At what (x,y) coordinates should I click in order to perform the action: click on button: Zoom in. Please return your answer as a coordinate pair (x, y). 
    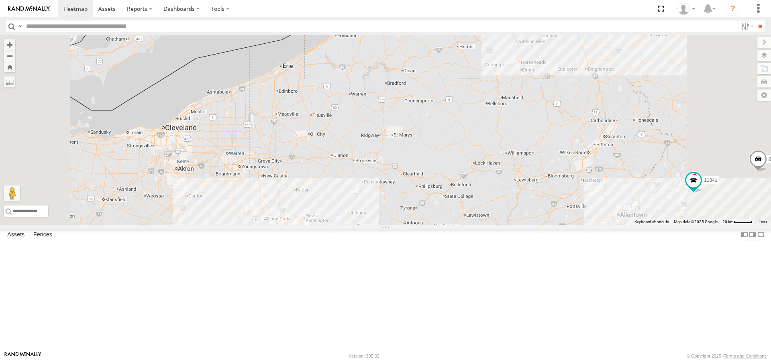
    Looking at the image, I should click on (10, 45).